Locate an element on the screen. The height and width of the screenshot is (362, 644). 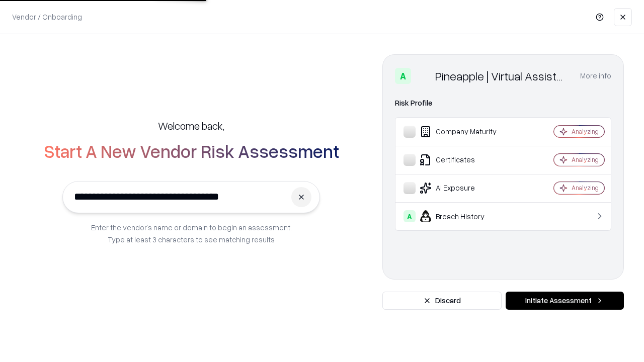
button: More info is located at coordinates (595, 76).